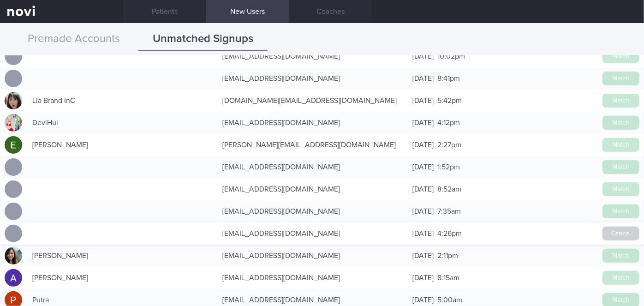 The image size is (644, 306). I want to click on span: 8:41pm, so click(449, 78).